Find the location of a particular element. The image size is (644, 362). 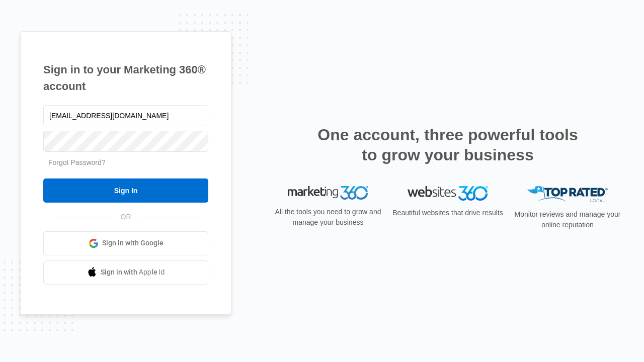

a: Sign in with Apple Id is located at coordinates (126, 273).